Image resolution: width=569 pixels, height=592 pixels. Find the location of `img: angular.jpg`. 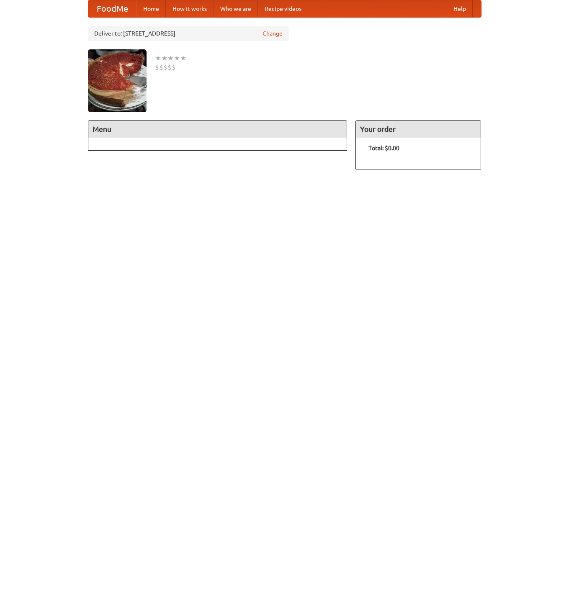

img: angular.jpg is located at coordinates (117, 81).